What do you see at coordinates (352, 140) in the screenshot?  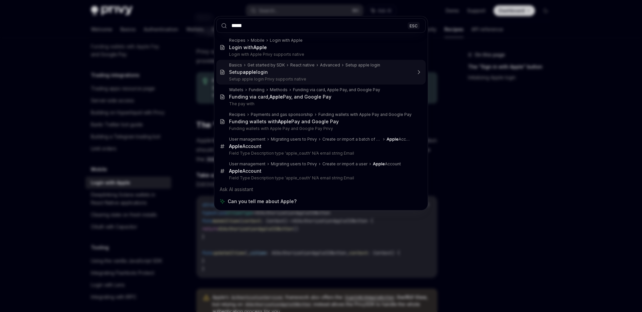 I see `div: Create or import a batch of users` at bounding box center [352, 140].